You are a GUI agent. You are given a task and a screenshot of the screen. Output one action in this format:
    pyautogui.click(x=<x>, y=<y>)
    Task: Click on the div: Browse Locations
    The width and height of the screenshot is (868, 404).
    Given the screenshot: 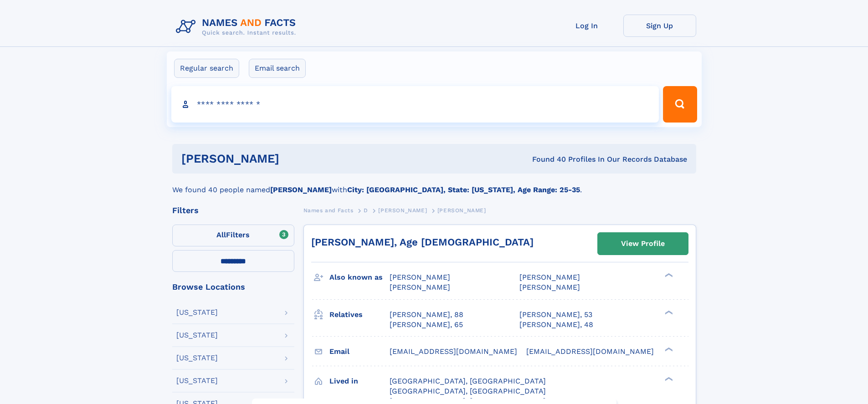 What is the action you would take?
    pyautogui.click(x=233, y=287)
    